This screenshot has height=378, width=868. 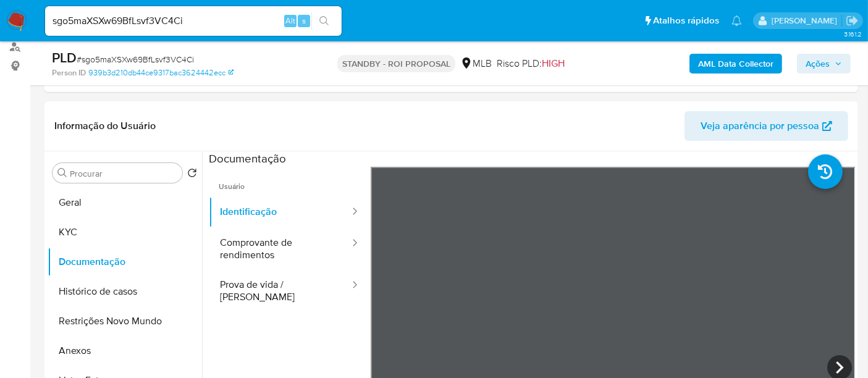 What do you see at coordinates (766, 126) in the screenshot?
I see `button: Veja aparência por pessoa` at bounding box center [766, 126].